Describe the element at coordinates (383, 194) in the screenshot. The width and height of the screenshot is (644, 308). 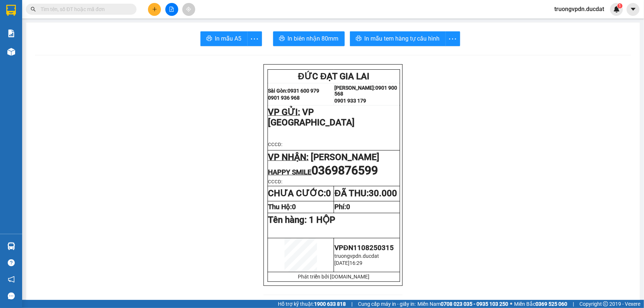
I see `span: 30.000` at that location.